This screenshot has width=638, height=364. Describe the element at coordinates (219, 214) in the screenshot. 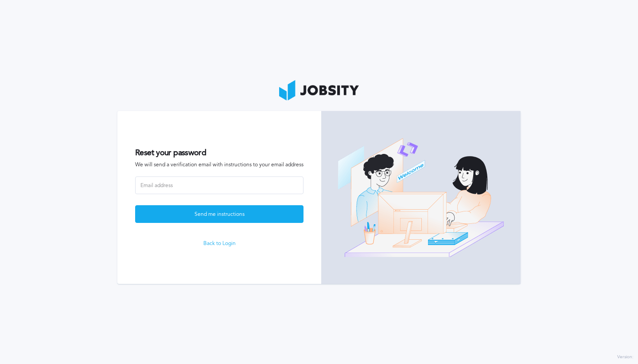

I see `button: Send me instructions` at that location.